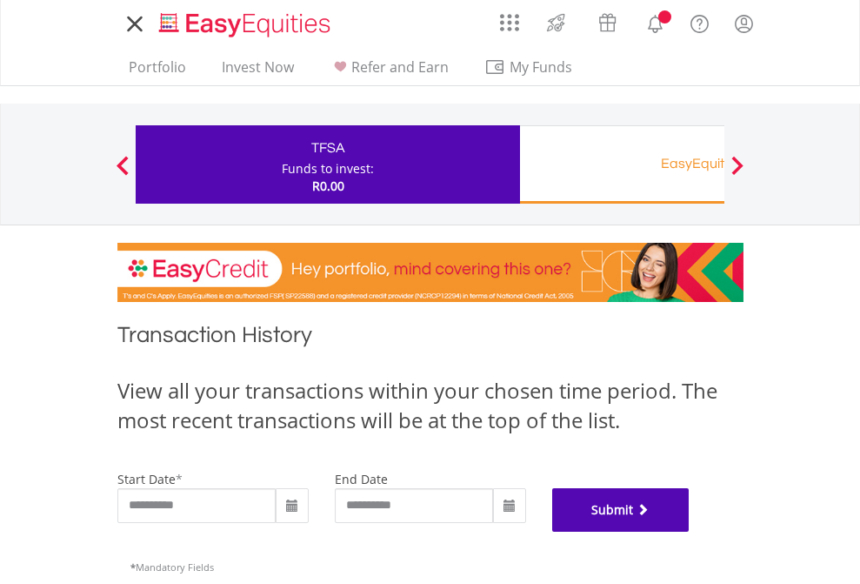 This screenshot has height=584, width=860. What do you see at coordinates (607, 23) in the screenshot?
I see `img: vouchers-v2.svg` at bounding box center [607, 23].